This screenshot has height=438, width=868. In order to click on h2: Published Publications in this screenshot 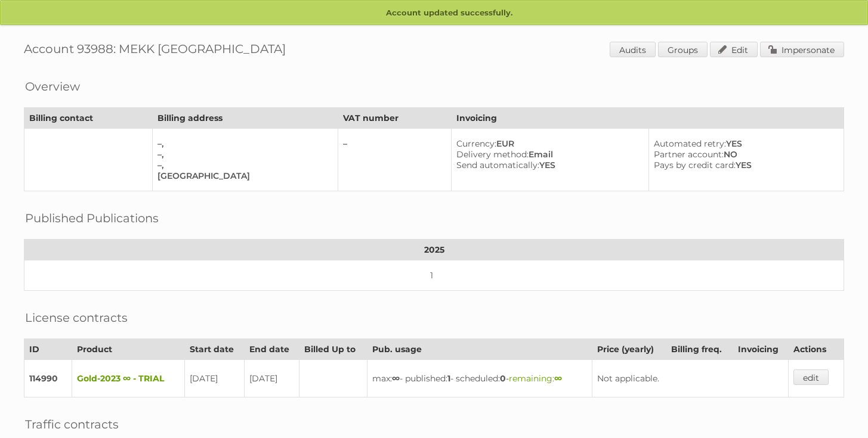, I will do `click(92, 218)`.